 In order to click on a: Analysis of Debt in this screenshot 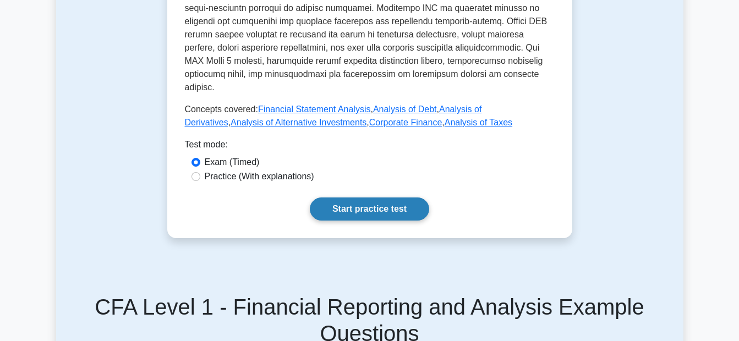, I will do `click(405, 109)`.